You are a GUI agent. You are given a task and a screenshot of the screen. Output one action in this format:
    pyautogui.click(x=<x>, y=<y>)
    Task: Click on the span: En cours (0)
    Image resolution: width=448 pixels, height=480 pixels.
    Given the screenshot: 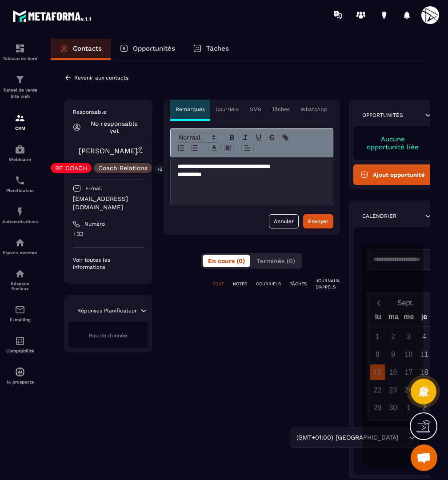 What is the action you would take?
    pyautogui.click(x=226, y=261)
    